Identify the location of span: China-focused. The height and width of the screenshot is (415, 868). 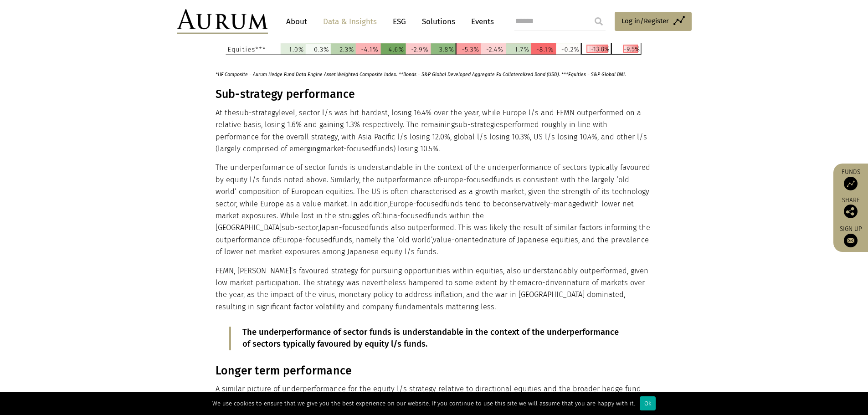
(403, 216).